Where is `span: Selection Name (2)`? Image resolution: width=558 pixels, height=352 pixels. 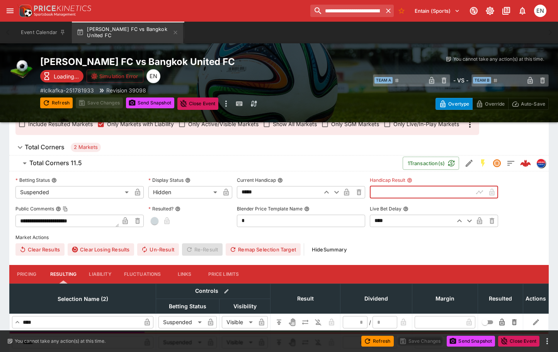 span: Selection Name (2) is located at coordinates (83, 299).